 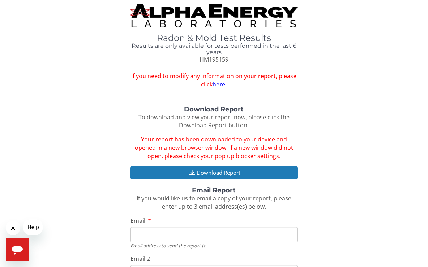 What do you see at coordinates (214, 49) in the screenshot?
I see `h4: Results are only available for tests performed in the last 6 years` at bounding box center [214, 49].